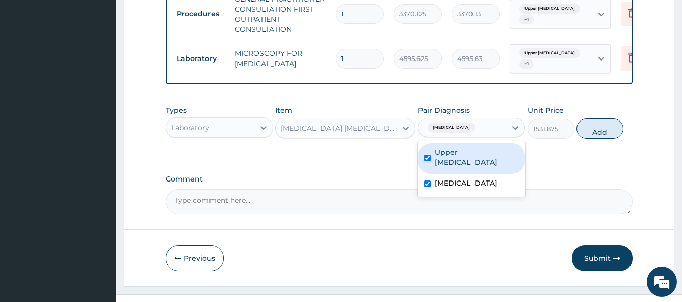  What do you see at coordinates (111, 63) in the screenshot?
I see `div: Chat with us now` at bounding box center [111, 63].